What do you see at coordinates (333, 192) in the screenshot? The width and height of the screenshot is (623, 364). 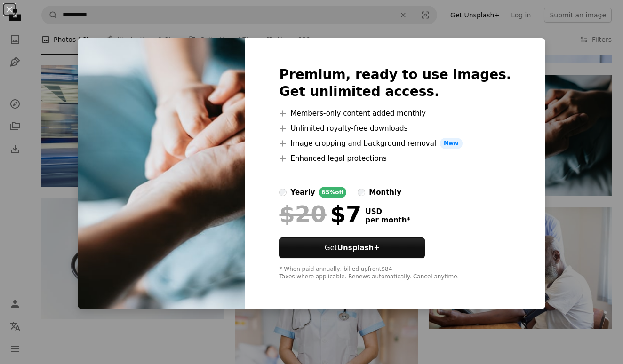 I see `div: 65% off` at bounding box center [333, 192].